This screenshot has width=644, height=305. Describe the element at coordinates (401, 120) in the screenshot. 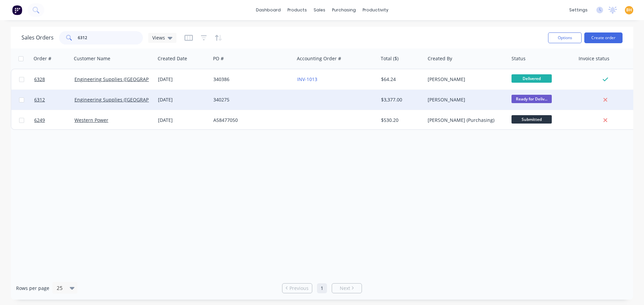

I see `div: $530.20` at that location.